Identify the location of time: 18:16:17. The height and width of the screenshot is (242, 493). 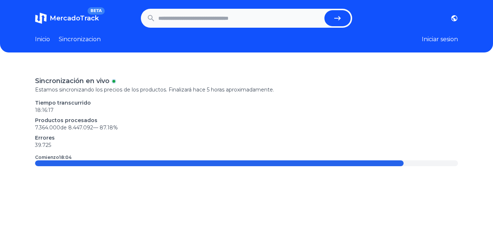
(44, 110).